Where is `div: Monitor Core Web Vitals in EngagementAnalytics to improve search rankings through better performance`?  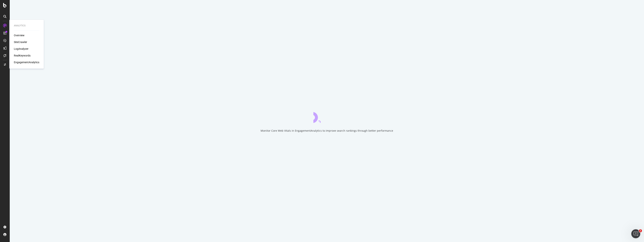
div: Monitor Core Web Vitals in EngagementAnalytics to improve search rankings through better performance is located at coordinates (327, 131).